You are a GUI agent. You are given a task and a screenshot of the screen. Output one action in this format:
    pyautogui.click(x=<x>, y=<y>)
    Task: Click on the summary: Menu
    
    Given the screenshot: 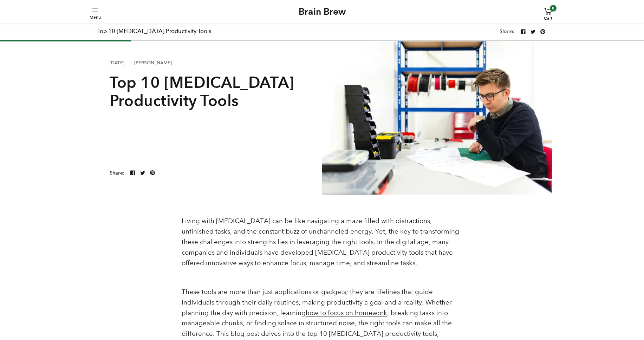 What is the action you would take?
    pyautogui.click(x=95, y=11)
    